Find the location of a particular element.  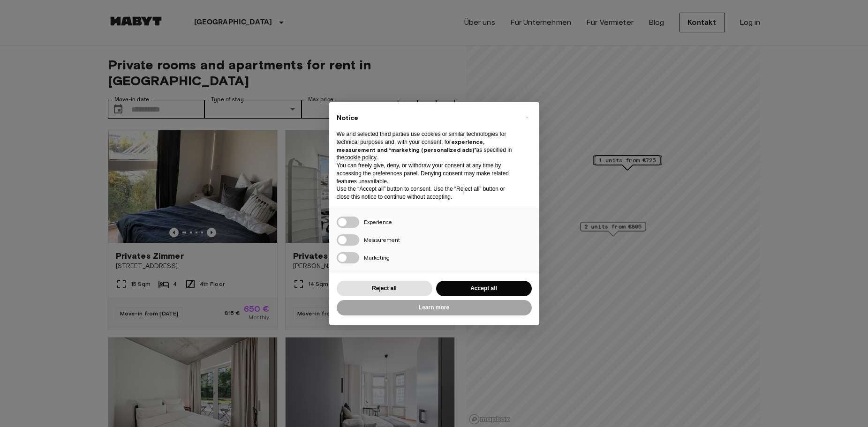

button: Close this notice is located at coordinates (527, 117).